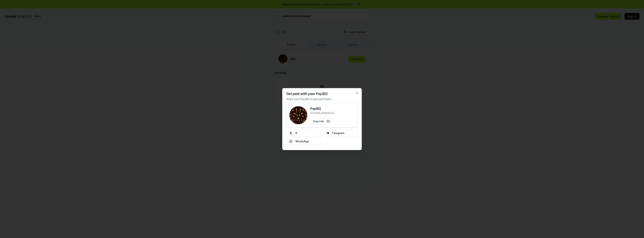 This screenshot has height=238, width=644. I want to click on button: Copy Link, so click(321, 121).